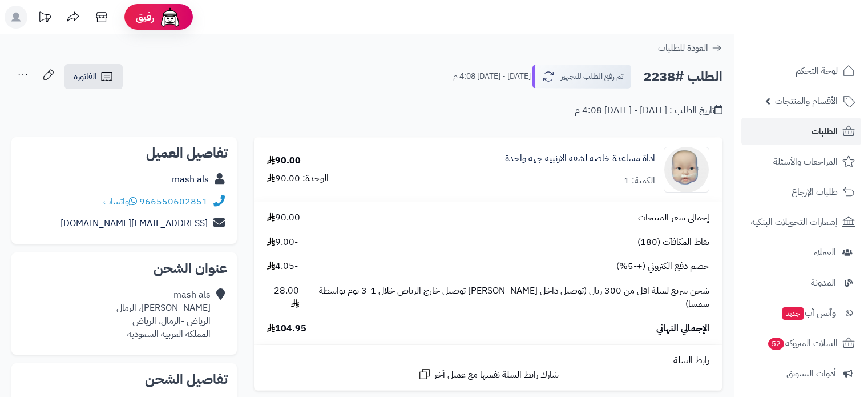 This screenshot has height=397, width=868. What do you see at coordinates (190, 179) in the screenshot?
I see `a: mash als` at bounding box center [190, 179].